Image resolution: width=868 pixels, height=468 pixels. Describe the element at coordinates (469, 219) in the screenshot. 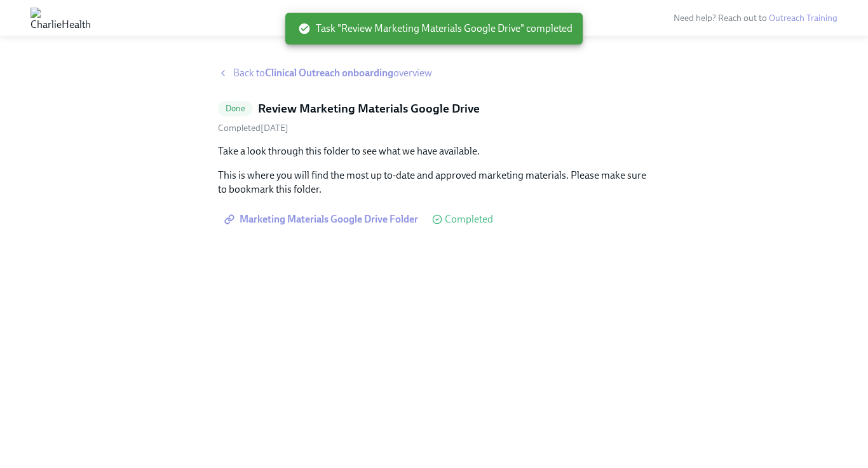

I see `span: Completed` at that location.